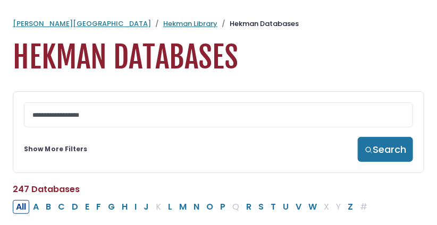  I want to click on button: Filter Results M, so click(183, 207).